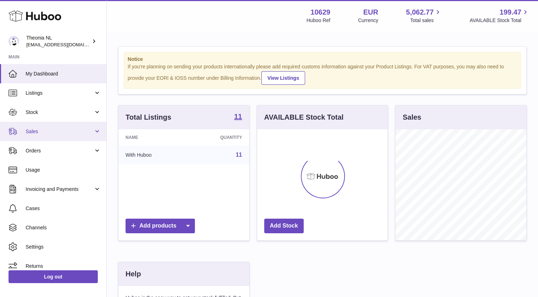 This screenshot has height=297, width=538. Describe the element at coordinates (322, 74) in the screenshot. I see `div: If you're planning on sending your products internationally please add required customs informati...` at that location.